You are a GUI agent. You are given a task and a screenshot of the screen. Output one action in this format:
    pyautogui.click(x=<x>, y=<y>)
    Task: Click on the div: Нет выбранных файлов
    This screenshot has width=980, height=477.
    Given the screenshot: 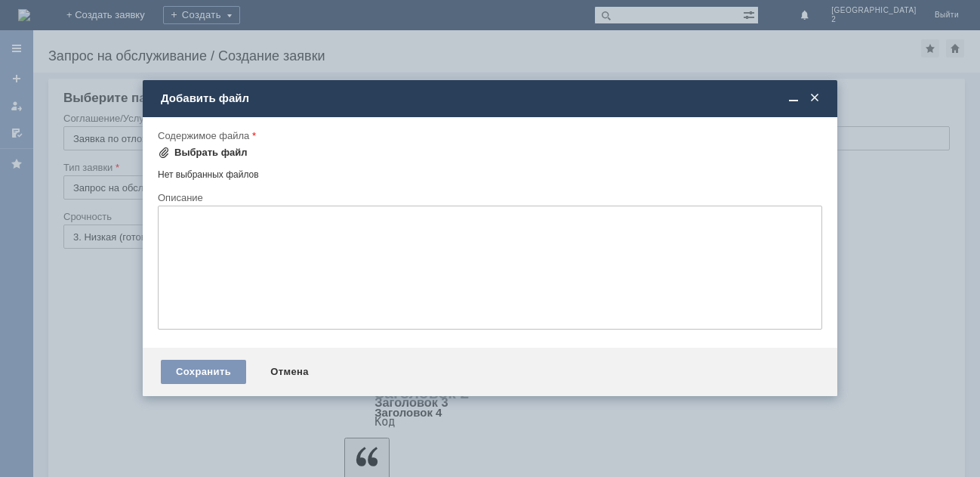 What is the action you would take?
    pyautogui.click(x=490, y=171)
    